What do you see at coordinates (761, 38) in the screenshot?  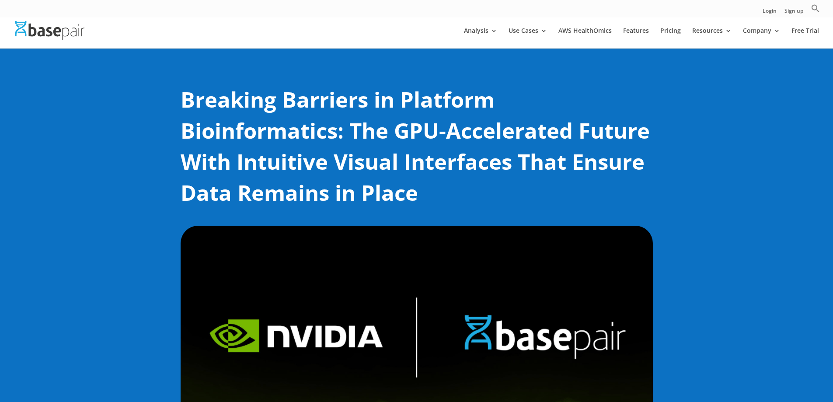 I see `a: Company` at bounding box center [761, 38].